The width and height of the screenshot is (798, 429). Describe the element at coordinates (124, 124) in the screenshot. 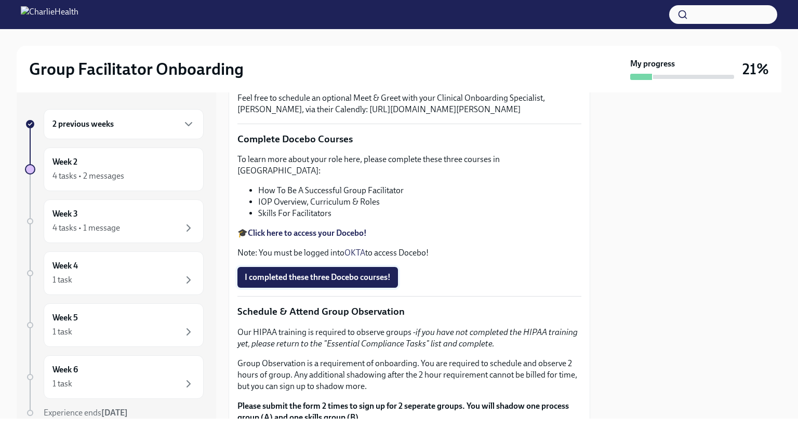

I see `div: 2 previous weeks` at that location.